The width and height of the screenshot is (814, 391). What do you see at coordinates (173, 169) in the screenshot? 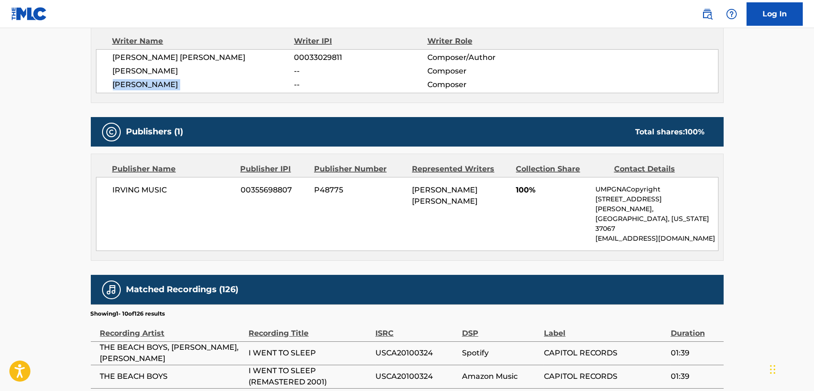
I see `div: Publisher Name` at bounding box center [173, 169].